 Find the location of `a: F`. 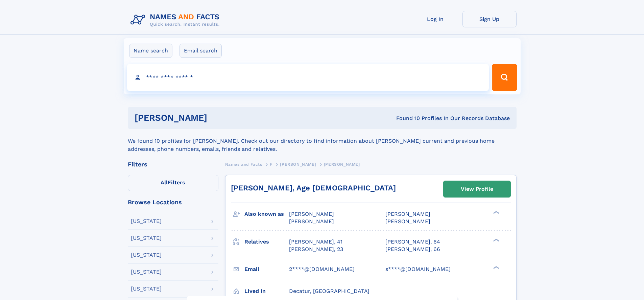

a: F is located at coordinates (271, 164).